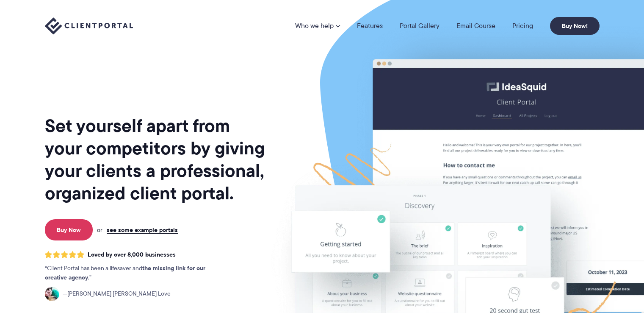 This screenshot has width=644, height=313. I want to click on a: Buy Now!, so click(574, 26).